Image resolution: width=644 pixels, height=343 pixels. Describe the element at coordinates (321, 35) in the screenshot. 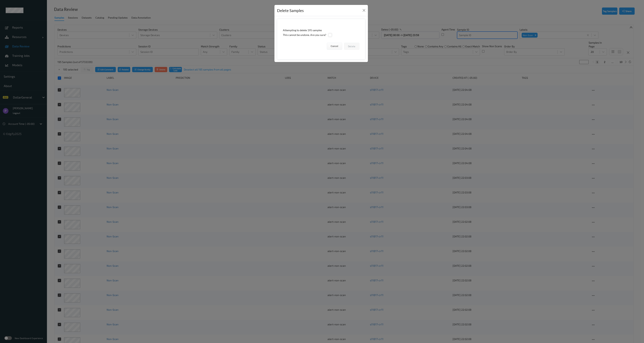

I see `div: This cannot be undone. Are you sure?` at that location.